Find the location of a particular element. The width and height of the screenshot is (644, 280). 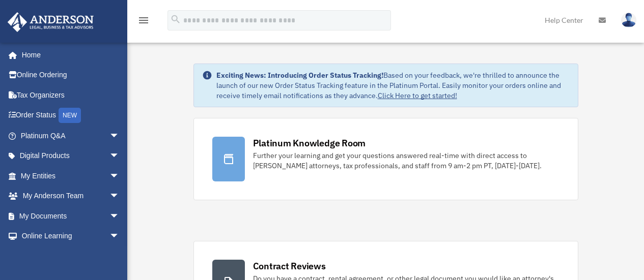

a: Online Learningarrow_drop_down is located at coordinates (71, 236).